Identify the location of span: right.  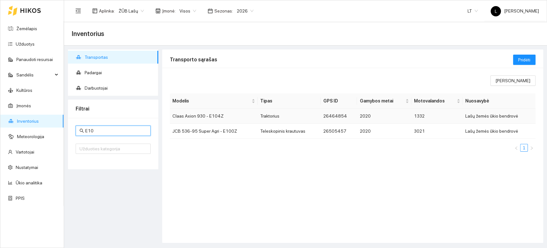
(532, 148).